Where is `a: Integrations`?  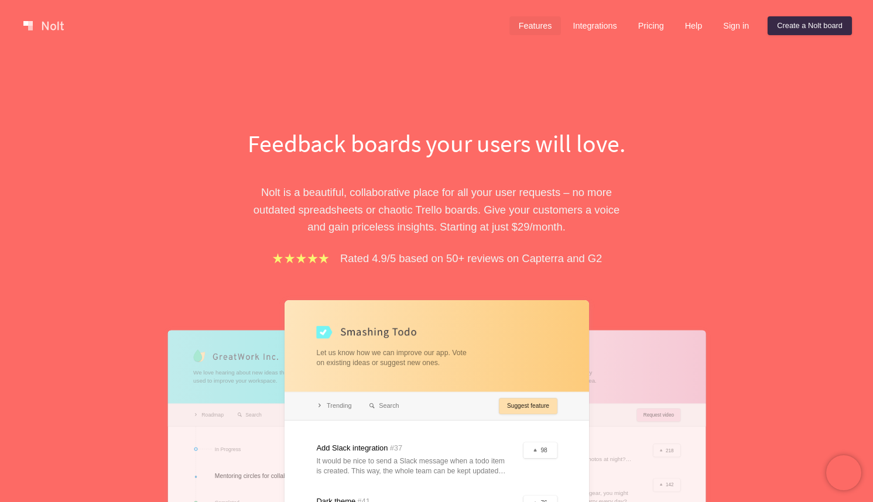
a: Integrations is located at coordinates (594, 26).